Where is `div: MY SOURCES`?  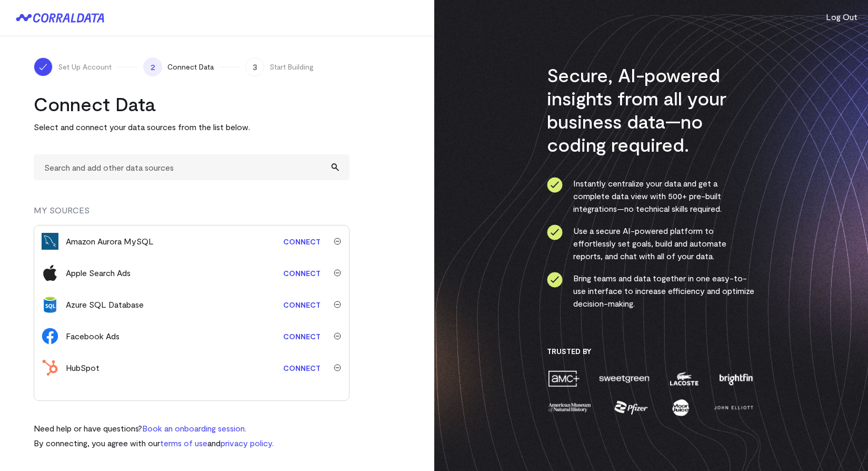 div: MY SOURCES is located at coordinates (192, 215).